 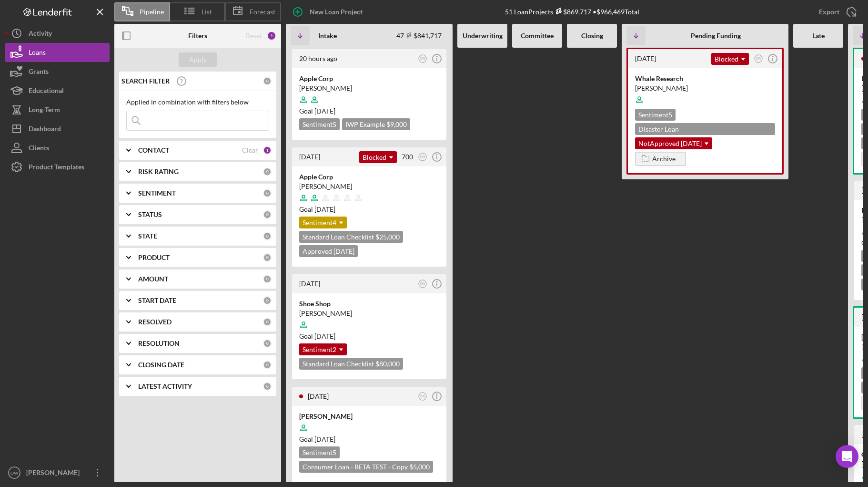 I want to click on b: STATE, so click(x=147, y=236).